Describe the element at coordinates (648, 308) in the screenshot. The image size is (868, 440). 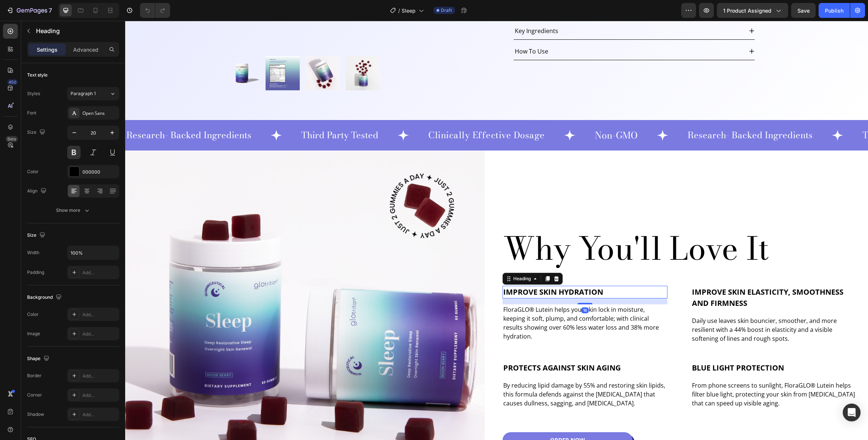
I see `p: Daily use leaves skin bouncier, smoother, and more resilient with a 44% boost in elasticity and a...` at that location.